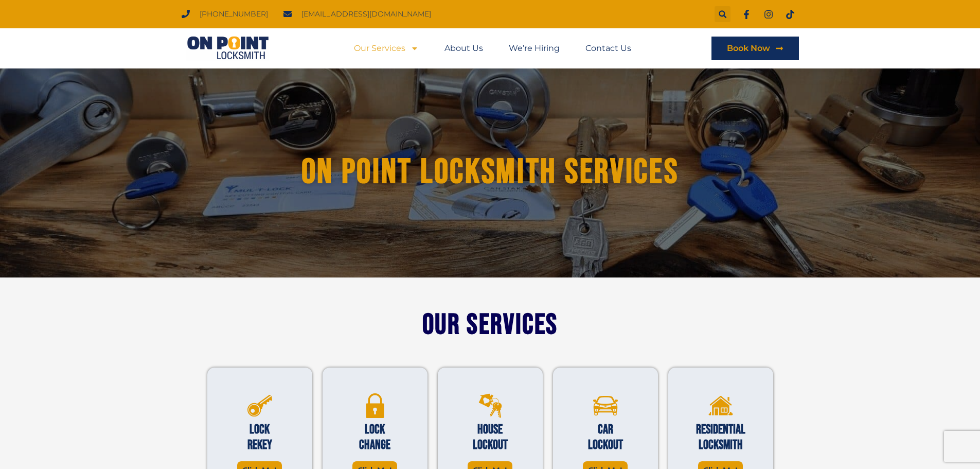 This screenshot has width=980, height=469. Describe the element at coordinates (534, 49) in the screenshot. I see `a: We’re Hiring` at that location.